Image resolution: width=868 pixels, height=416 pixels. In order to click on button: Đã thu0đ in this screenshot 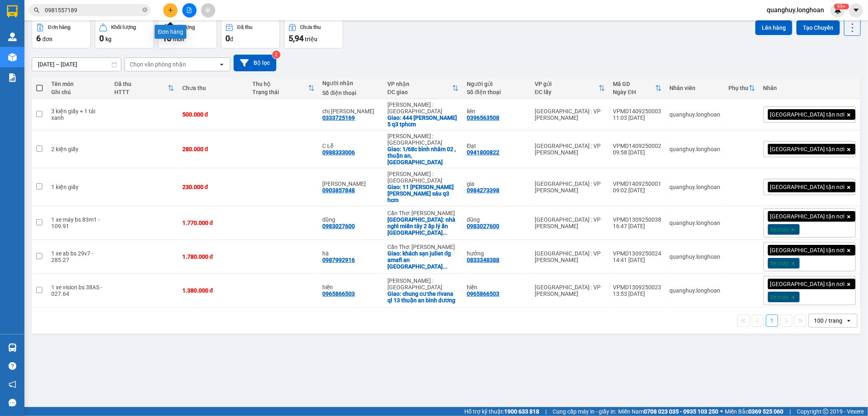, I will do `click(251, 34)`.